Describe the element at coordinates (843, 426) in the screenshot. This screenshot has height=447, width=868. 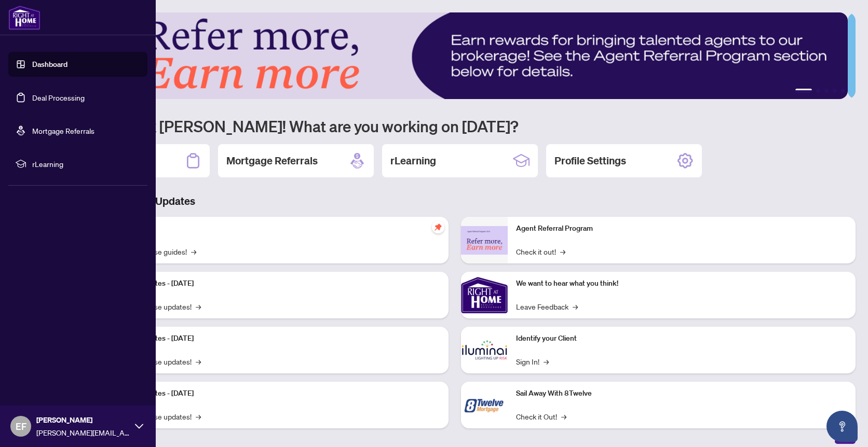
I see `button: Open asap` at that location.